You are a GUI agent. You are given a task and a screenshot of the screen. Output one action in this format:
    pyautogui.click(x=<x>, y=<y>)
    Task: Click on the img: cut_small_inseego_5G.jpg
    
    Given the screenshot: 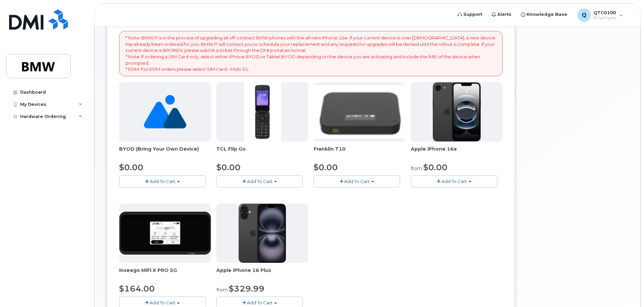 What is the action you would take?
    pyautogui.click(x=165, y=233)
    